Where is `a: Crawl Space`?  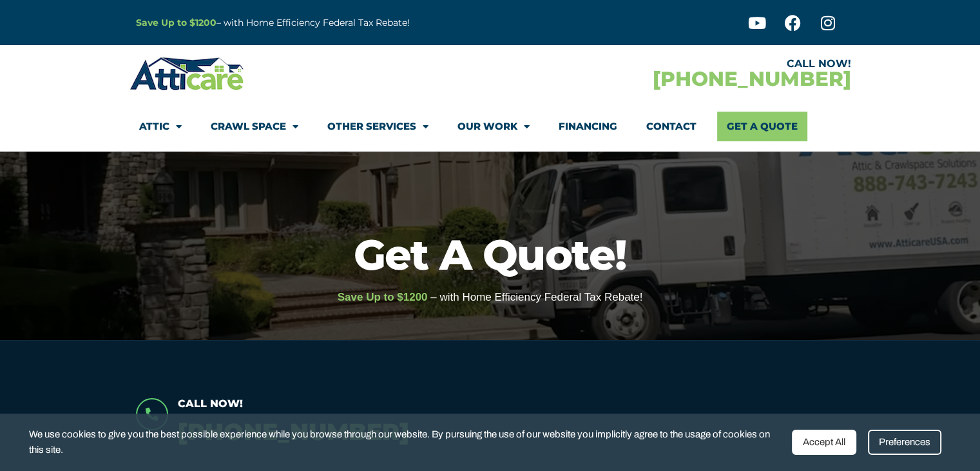 a: Crawl Space is located at coordinates (254, 126).